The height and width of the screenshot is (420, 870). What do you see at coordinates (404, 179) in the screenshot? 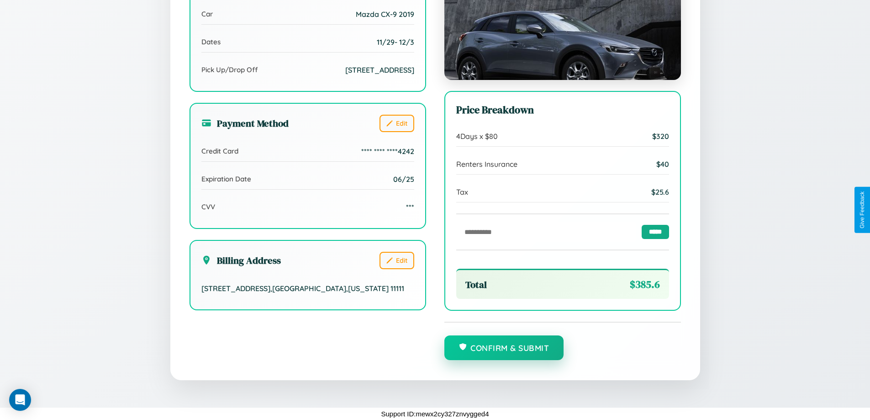
I see `span: 06/25` at bounding box center [404, 179].